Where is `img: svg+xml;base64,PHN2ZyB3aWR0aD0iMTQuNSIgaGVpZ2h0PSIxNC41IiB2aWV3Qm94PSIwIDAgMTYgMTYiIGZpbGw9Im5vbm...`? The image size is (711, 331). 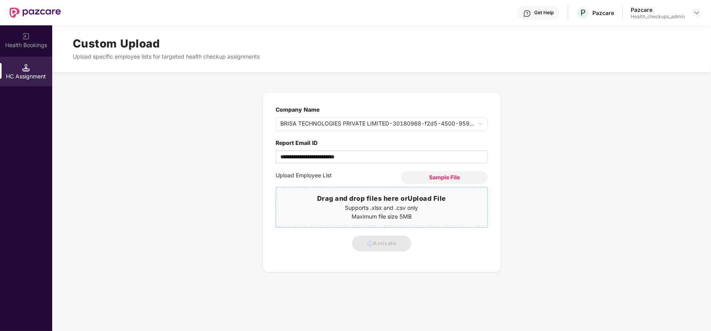 img: svg+xml;base64,PHN2ZyB3aWR0aD0iMTQuNSIgaGVpZ2h0PSIxNC41IiB2aWV3Qm94PSIwIDAgMTYgMTYiIGZpbGw9Im5vbm... is located at coordinates (26, 68).